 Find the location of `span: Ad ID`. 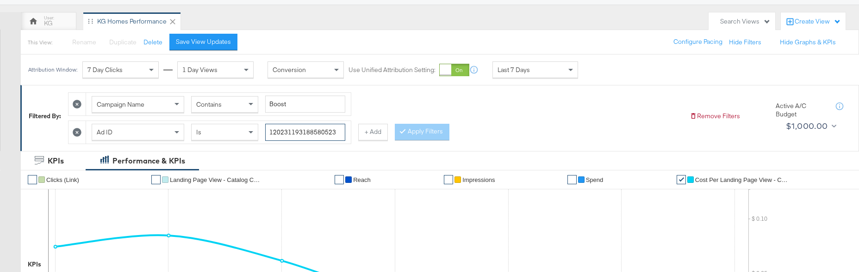

span: Ad ID is located at coordinates (105, 132).